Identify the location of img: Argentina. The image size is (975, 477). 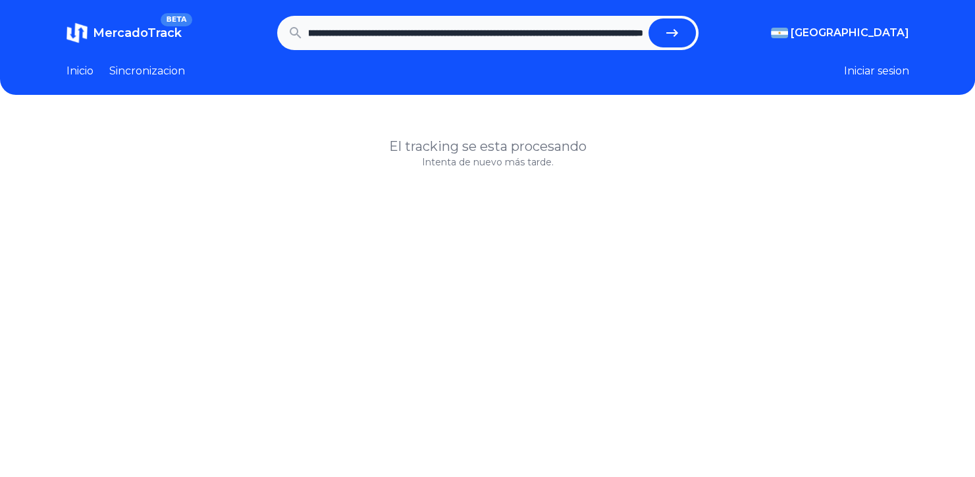
(779, 33).